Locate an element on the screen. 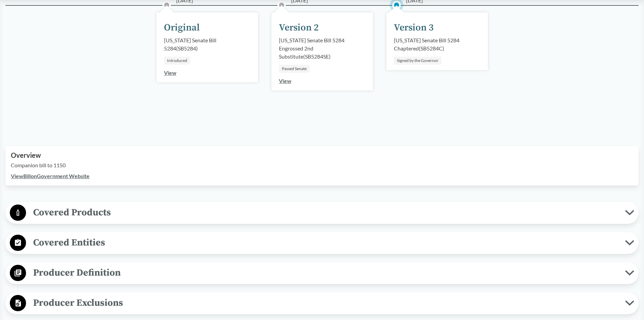 The height and width of the screenshot is (320, 644). div: Introduced is located at coordinates (177, 60).